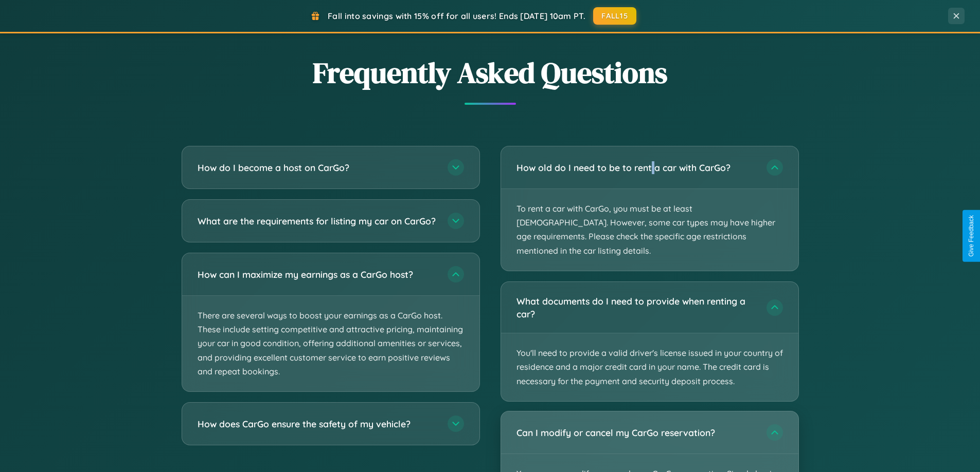  What do you see at coordinates (650, 367) in the screenshot?
I see `p: You'll need to provide a valid driver's license issued in your country of residence and a major c...` at bounding box center [650, 367].